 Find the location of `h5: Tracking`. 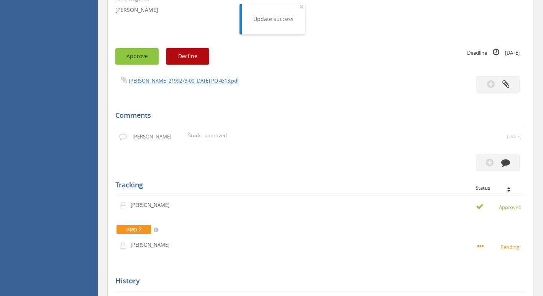

h5: Tracking is located at coordinates (317, 185).